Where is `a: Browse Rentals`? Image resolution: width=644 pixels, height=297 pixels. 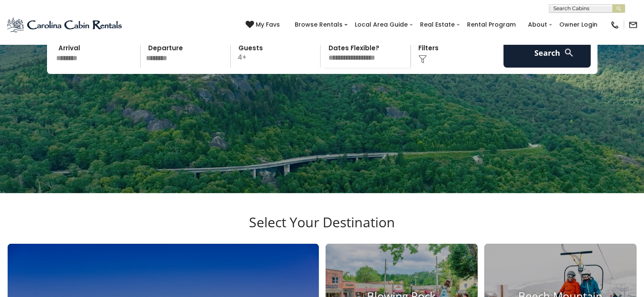
a: Browse Rentals is located at coordinates (319, 24).